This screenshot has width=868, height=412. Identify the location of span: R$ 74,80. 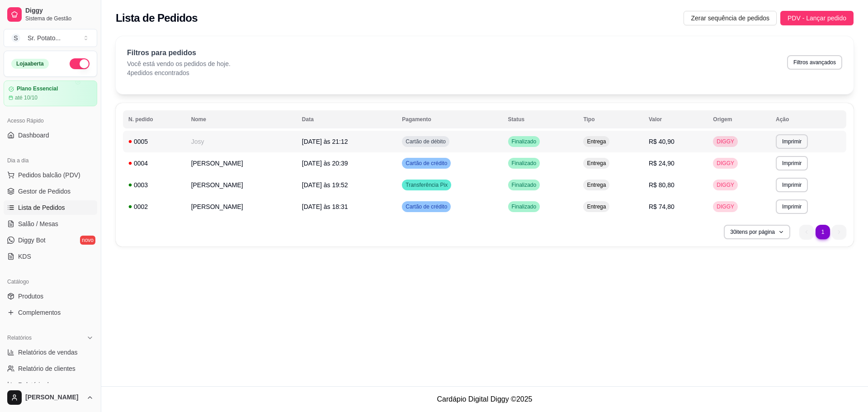
(661, 206).